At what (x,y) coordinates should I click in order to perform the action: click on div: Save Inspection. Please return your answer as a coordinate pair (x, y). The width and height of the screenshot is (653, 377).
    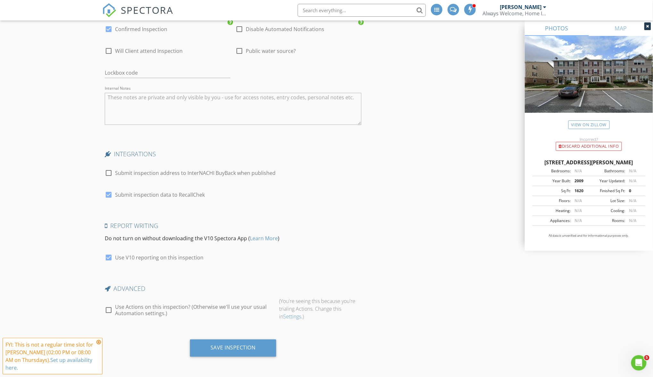
    Looking at the image, I should click on (233, 348).